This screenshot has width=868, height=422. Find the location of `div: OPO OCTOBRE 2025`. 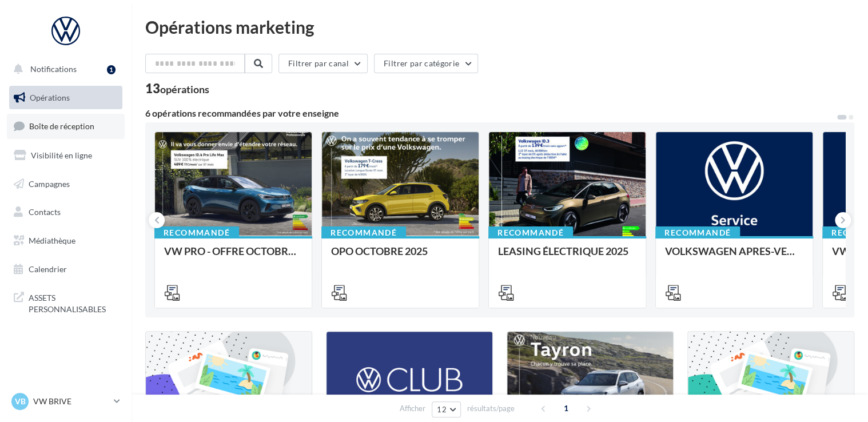

div: OPO OCTOBRE 2025 is located at coordinates (400, 257).